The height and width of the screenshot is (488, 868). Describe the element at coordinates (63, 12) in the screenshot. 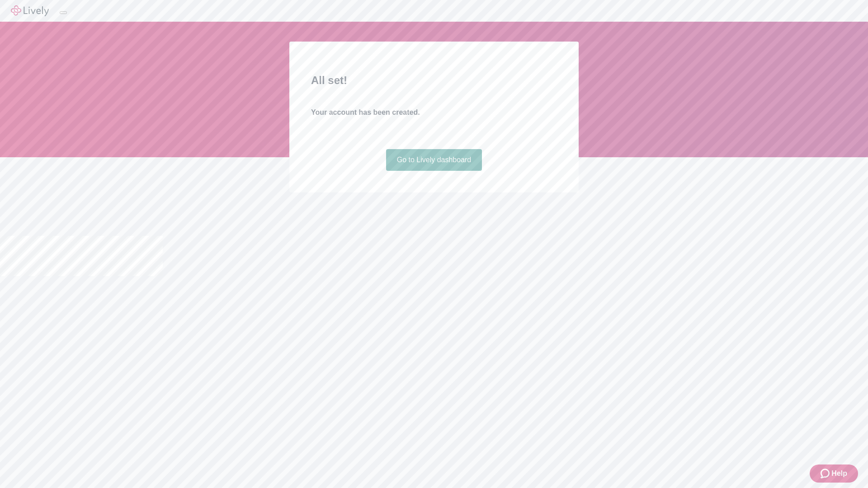

I see `button: Log out` at that location.